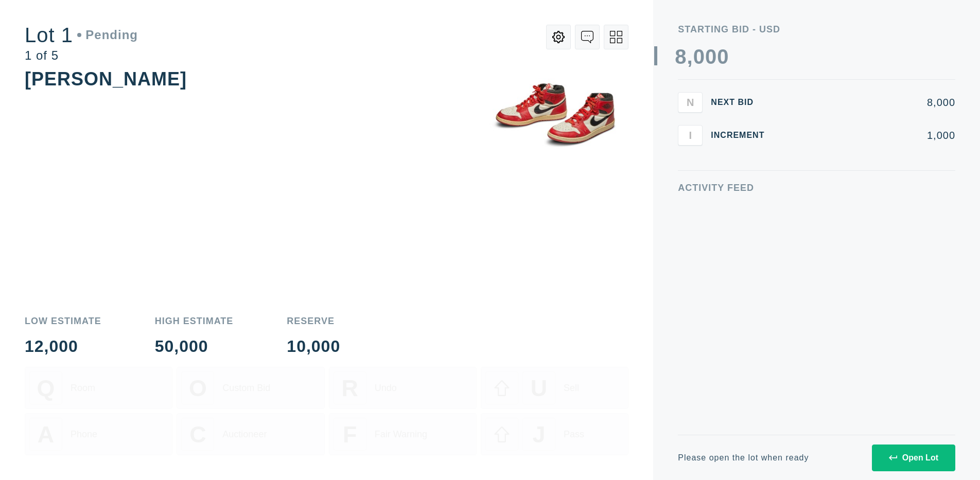 The height and width of the screenshot is (480, 980). What do you see at coordinates (742, 136) in the screenshot?
I see `div: Increment` at bounding box center [742, 136].